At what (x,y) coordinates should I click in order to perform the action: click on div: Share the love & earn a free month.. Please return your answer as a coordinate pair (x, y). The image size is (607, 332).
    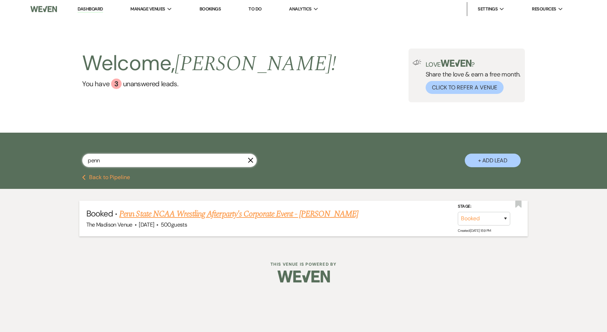
    Looking at the image, I should click on (471, 77).